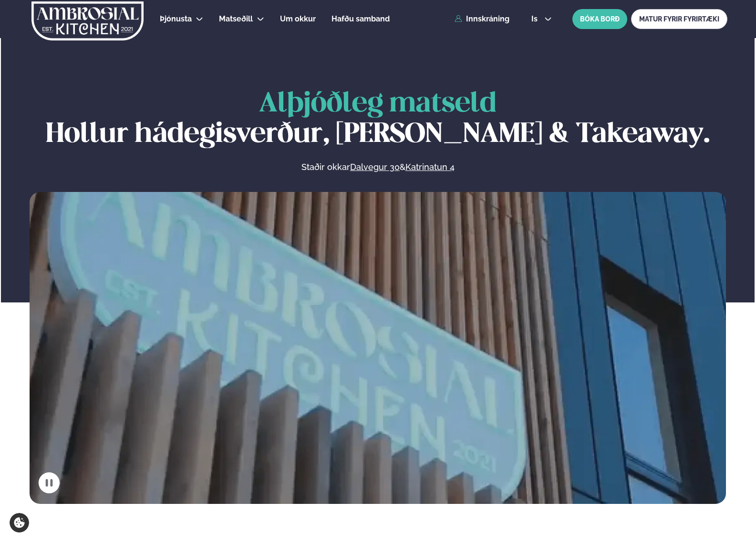  Describe the element at coordinates (378, 104) in the screenshot. I see `span: Alþjóðleg matseld` at that location.